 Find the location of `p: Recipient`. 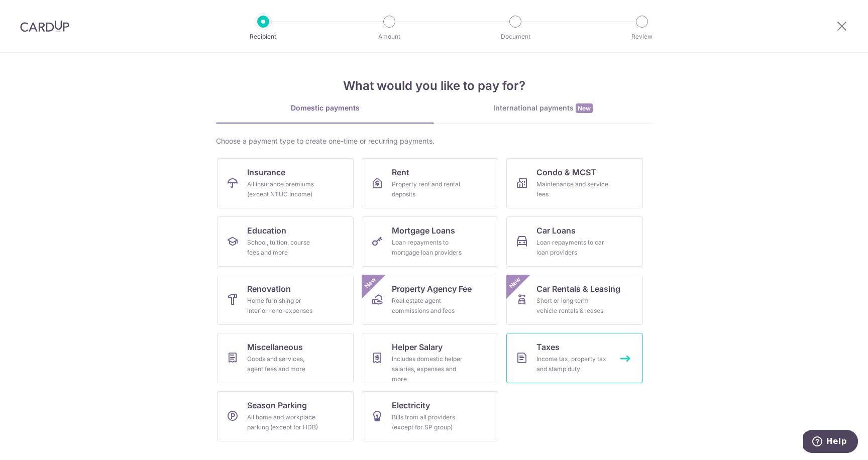

p: Recipient is located at coordinates (263, 36).